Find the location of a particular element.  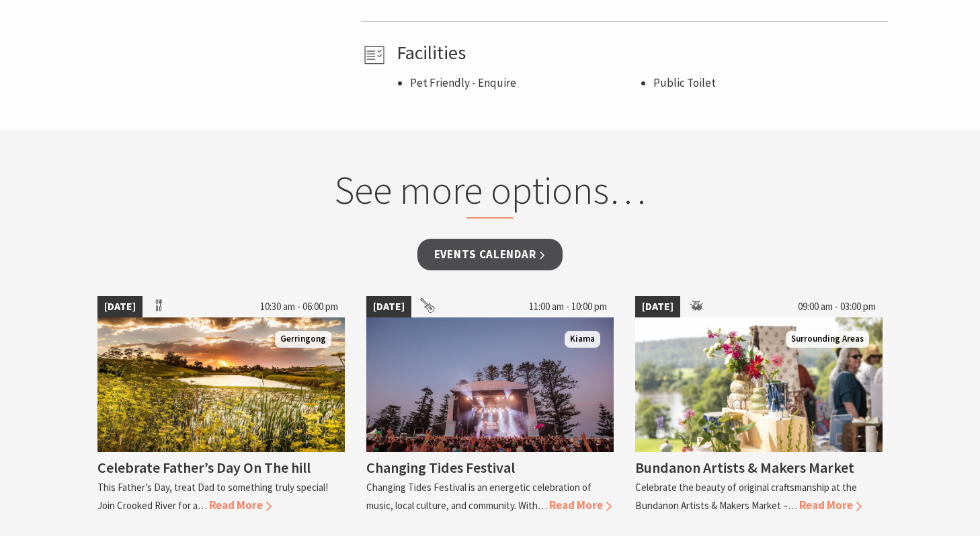

p: Celebrate the beauty of original craftsmanship at the Bundanon Artists & Makers Market –… is located at coordinates (746, 497).